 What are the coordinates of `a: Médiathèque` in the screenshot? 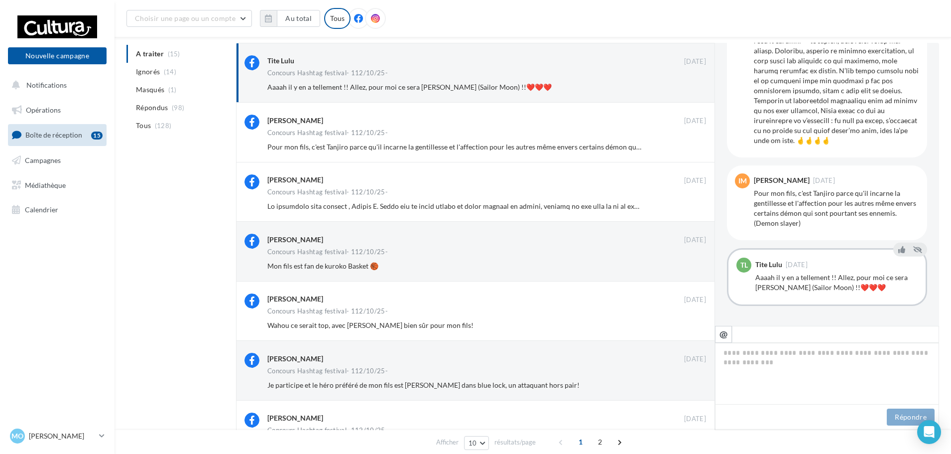 It's located at (57, 185).